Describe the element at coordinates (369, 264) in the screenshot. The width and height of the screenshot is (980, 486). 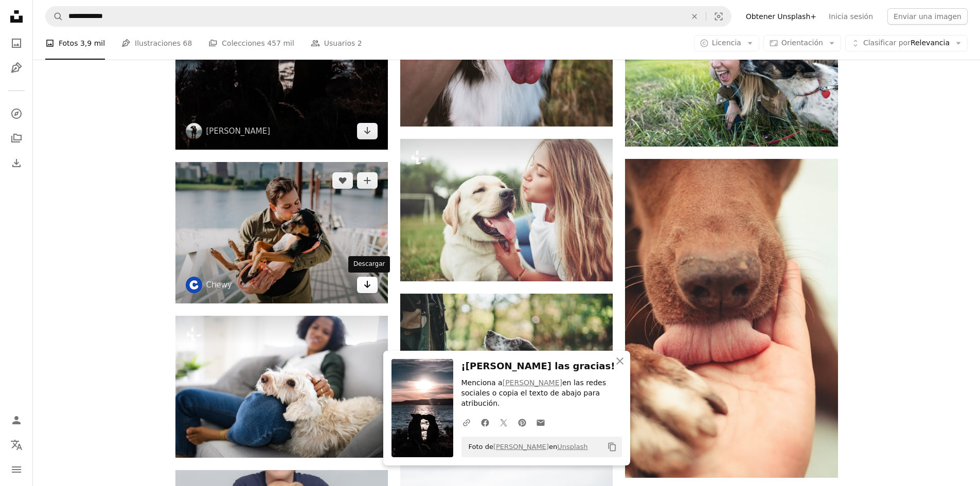
I see `div: Descargar` at that location.